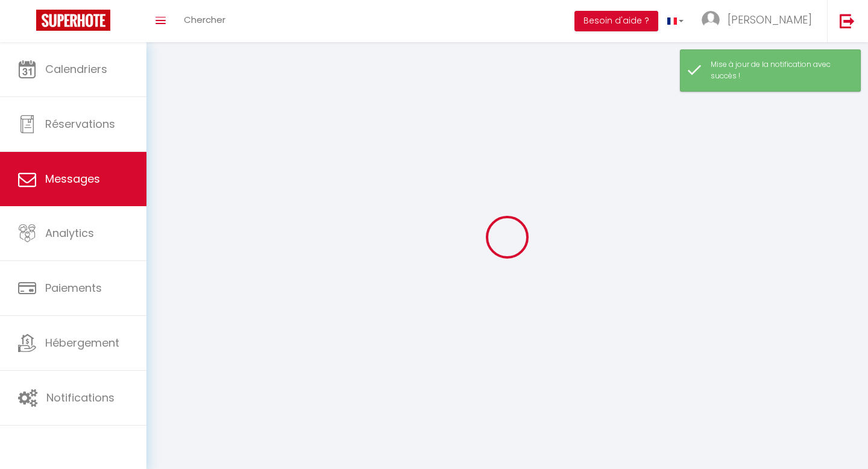 The width and height of the screenshot is (868, 469). What do you see at coordinates (69, 232) in the screenshot?
I see `span: Analytics` at bounding box center [69, 232].